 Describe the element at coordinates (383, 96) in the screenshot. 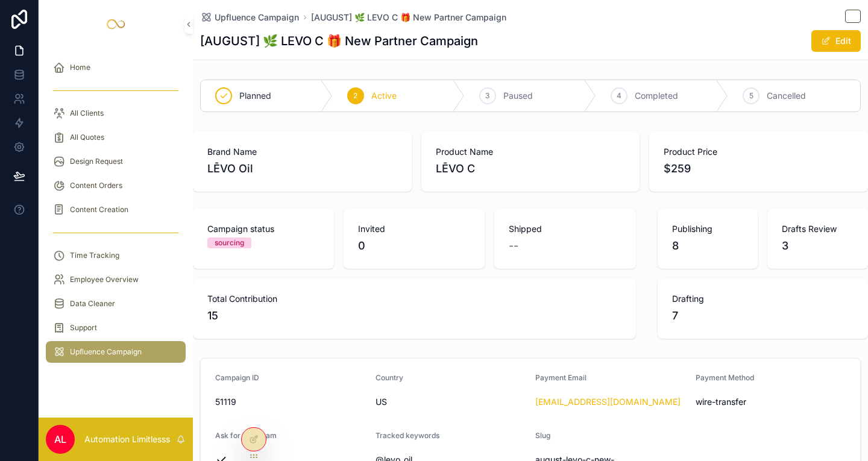

I see `span: Active` at that location.